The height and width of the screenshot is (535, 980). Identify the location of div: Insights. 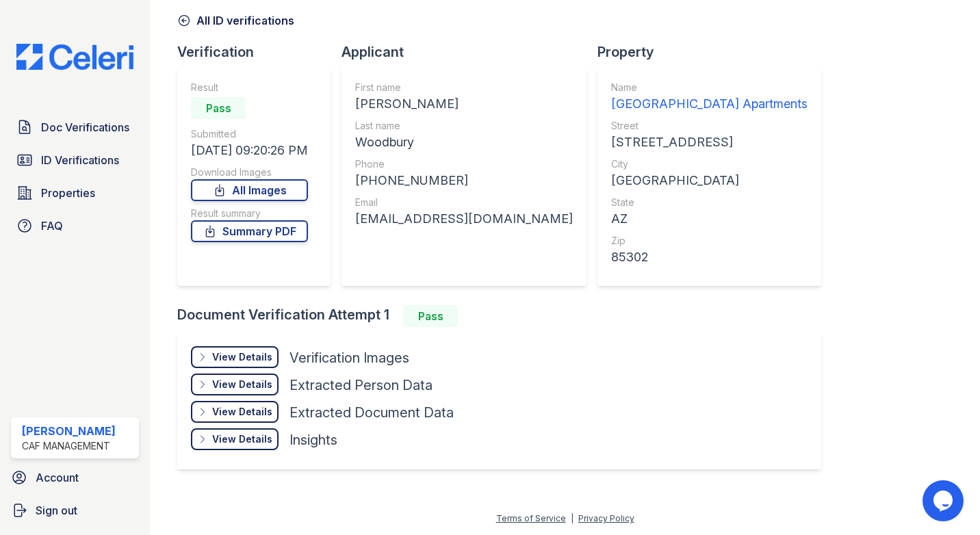
(313, 440).